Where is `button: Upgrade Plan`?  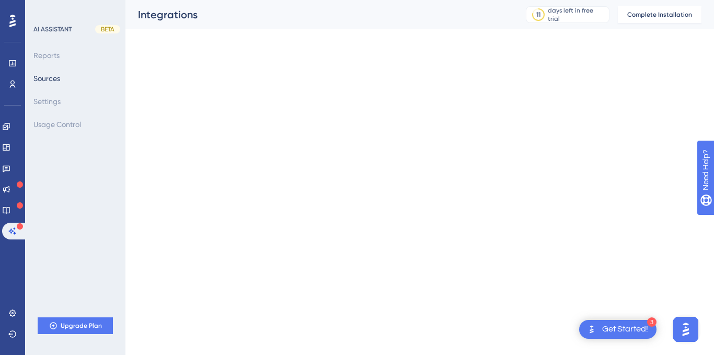 button: Upgrade Plan is located at coordinates (75, 326).